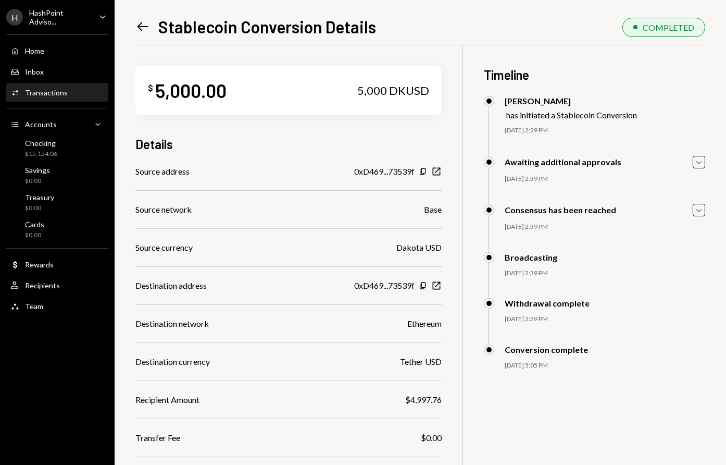 This screenshot has width=726, height=465. Describe the element at coordinates (433, 209) in the screenshot. I see `div: Base` at that location.